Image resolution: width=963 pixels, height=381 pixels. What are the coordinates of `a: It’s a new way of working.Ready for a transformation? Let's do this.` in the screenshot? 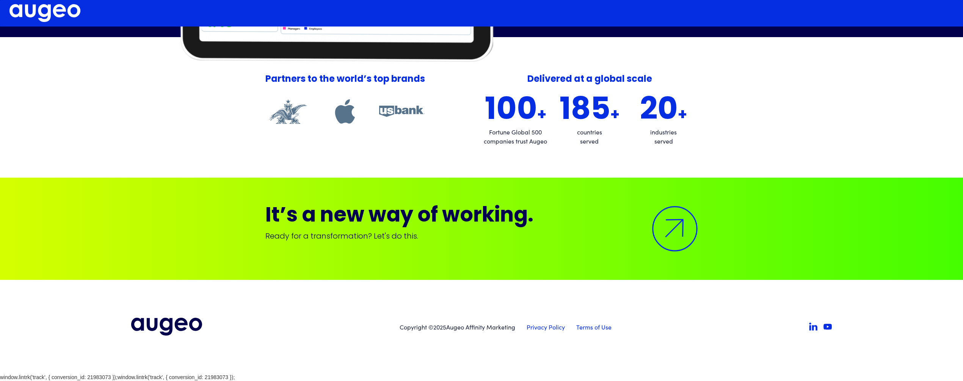 It's located at (482, 229).